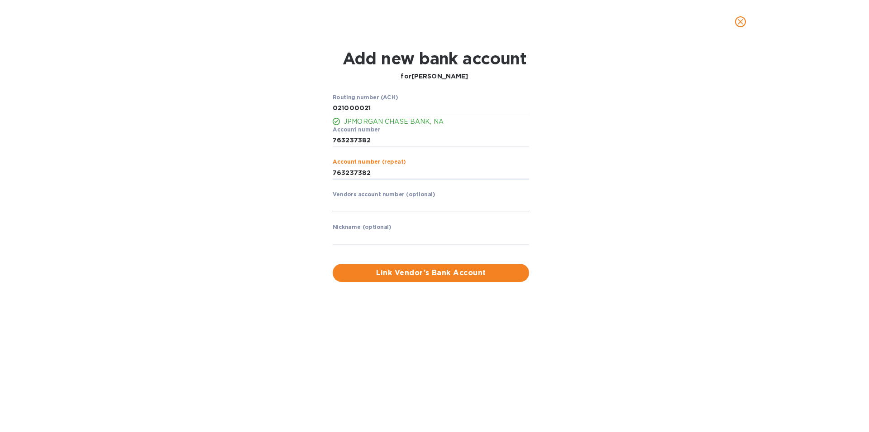  Describe the element at coordinates (362, 227) in the screenshot. I see `label: Nickname (optional)` at that location.